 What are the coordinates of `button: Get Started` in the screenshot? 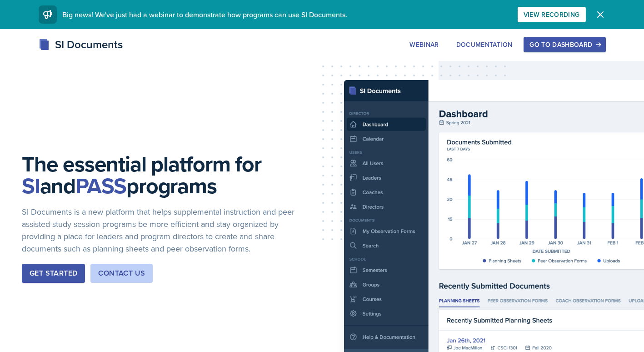 It's located at (53, 273).